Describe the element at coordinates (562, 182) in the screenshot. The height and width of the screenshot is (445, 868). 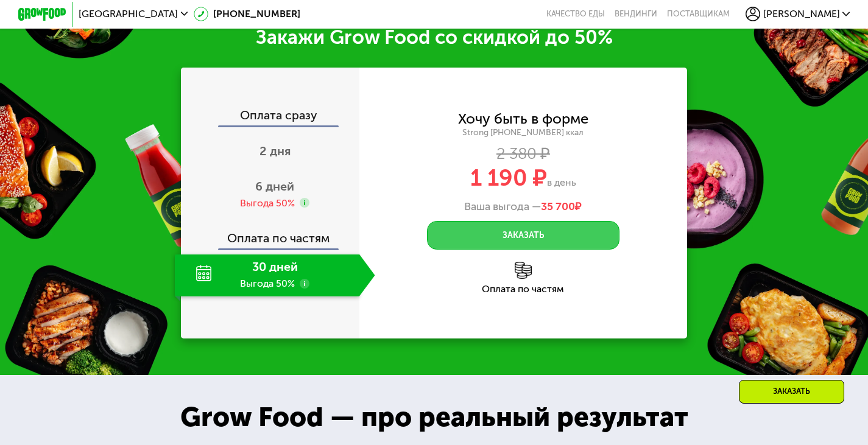
I see `span: в день` at that location.